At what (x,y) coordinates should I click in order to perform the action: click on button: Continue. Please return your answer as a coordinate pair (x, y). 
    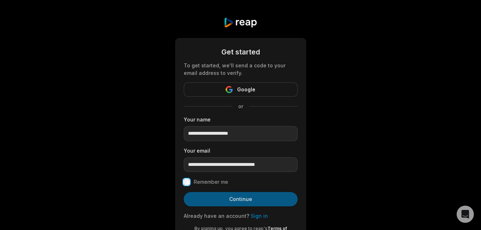
    Looking at the image, I should click on (241, 199).